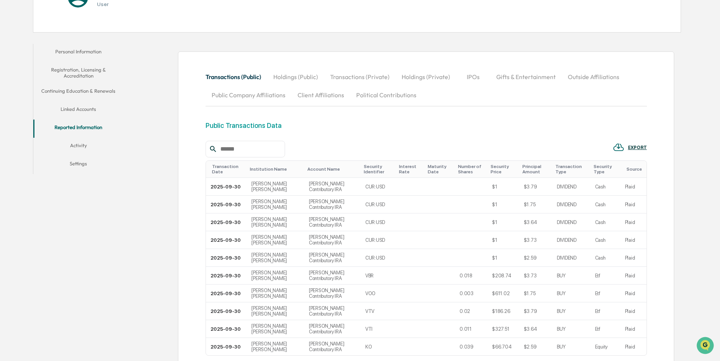 The width and height of the screenshot is (720, 361). What do you see at coordinates (31, 173) in the screenshot?
I see `span: Data Lookup` at bounding box center [31, 173].